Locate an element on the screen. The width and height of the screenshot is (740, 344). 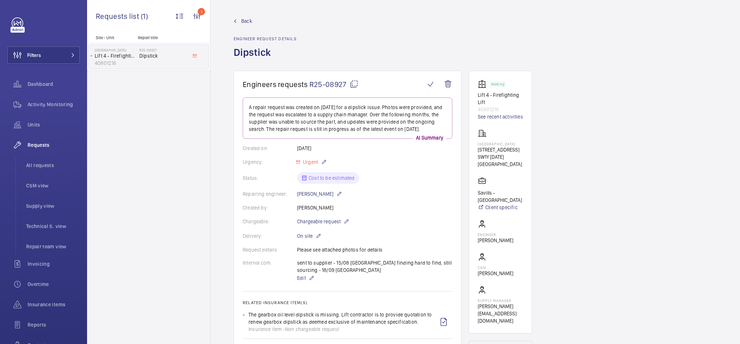
span: Filters is located at coordinates (34, 55).